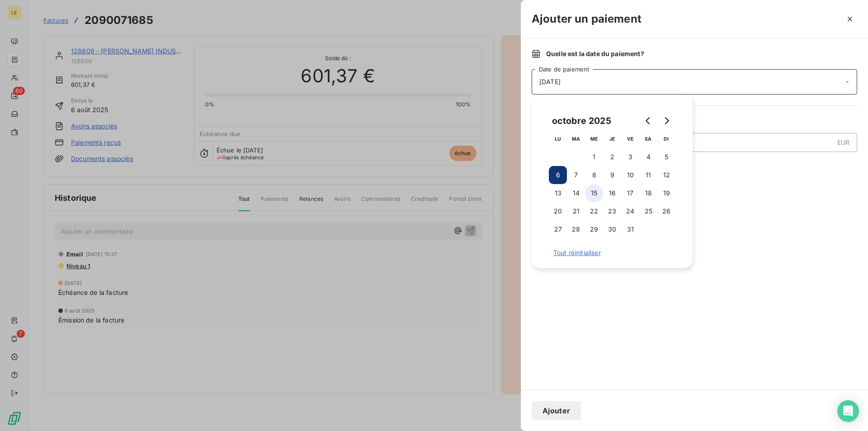 The height and width of the screenshot is (431, 868). I want to click on span: Tout réinitialiser, so click(612, 253).